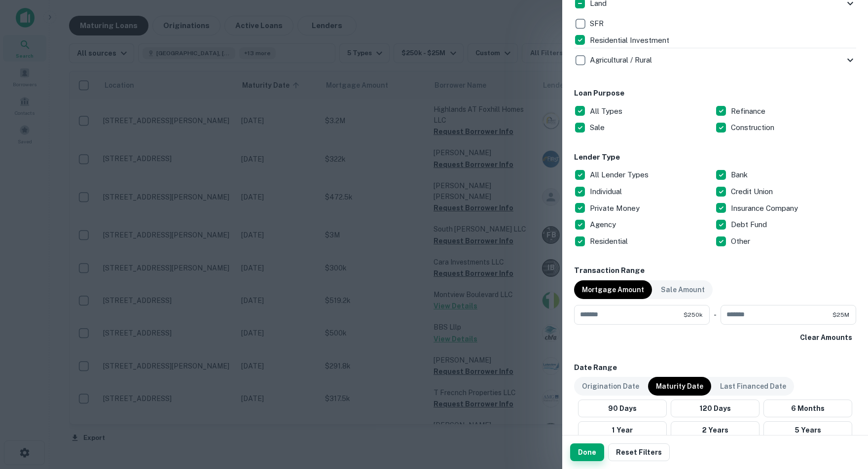 This screenshot has height=469, width=868. What do you see at coordinates (598, 128) in the screenshot?
I see `p: Sale` at bounding box center [598, 128].